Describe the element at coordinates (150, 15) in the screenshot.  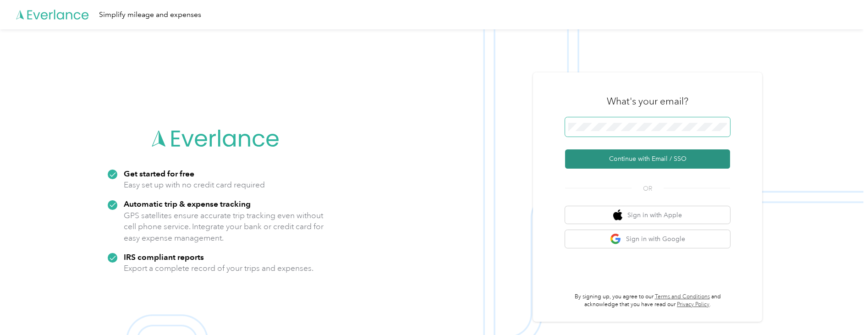
I see `div: Simplify mileage and expenses` at that location.